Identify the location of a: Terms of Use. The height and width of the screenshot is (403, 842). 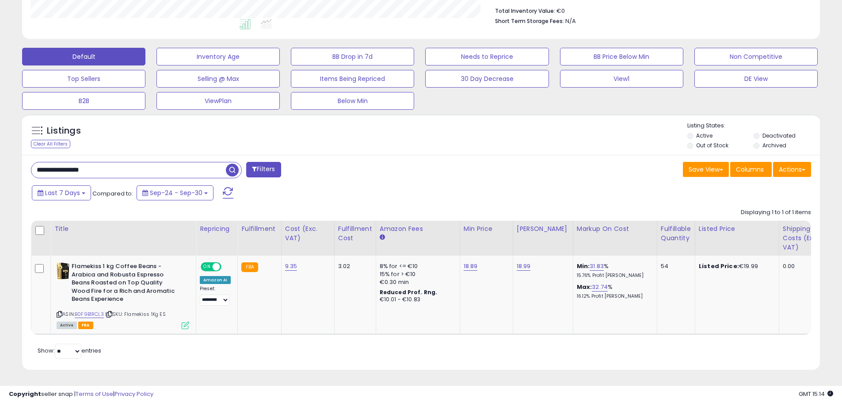
(94, 393).